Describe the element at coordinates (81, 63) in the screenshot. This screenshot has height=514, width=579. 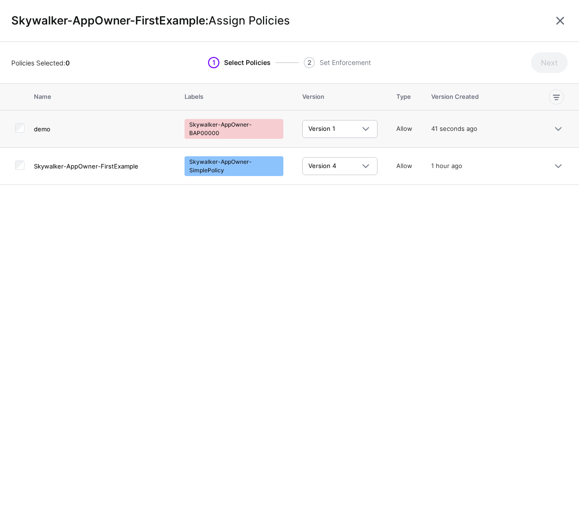
I see `div: Policies Selected:` at that location.